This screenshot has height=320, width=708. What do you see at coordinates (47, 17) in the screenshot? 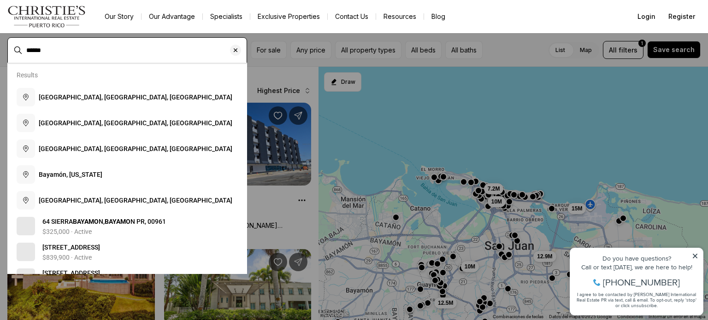
I see `img: logo` at bounding box center [47, 17].